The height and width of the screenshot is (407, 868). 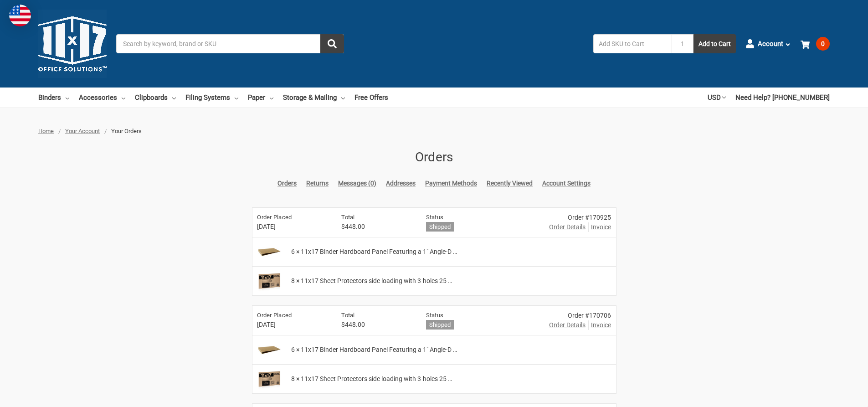 What do you see at coordinates (714, 44) in the screenshot?
I see `button: Add to Cart` at bounding box center [714, 44].